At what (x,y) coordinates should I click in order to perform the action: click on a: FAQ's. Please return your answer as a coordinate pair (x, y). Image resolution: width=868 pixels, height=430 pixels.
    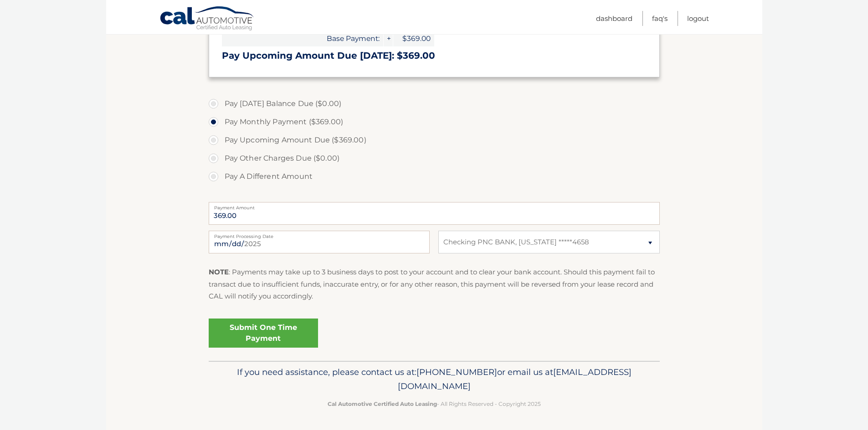
    Looking at the image, I should click on (660, 18).